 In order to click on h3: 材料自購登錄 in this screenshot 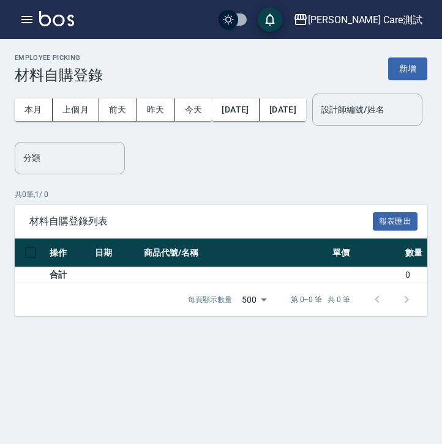, I will do `click(59, 75)`.